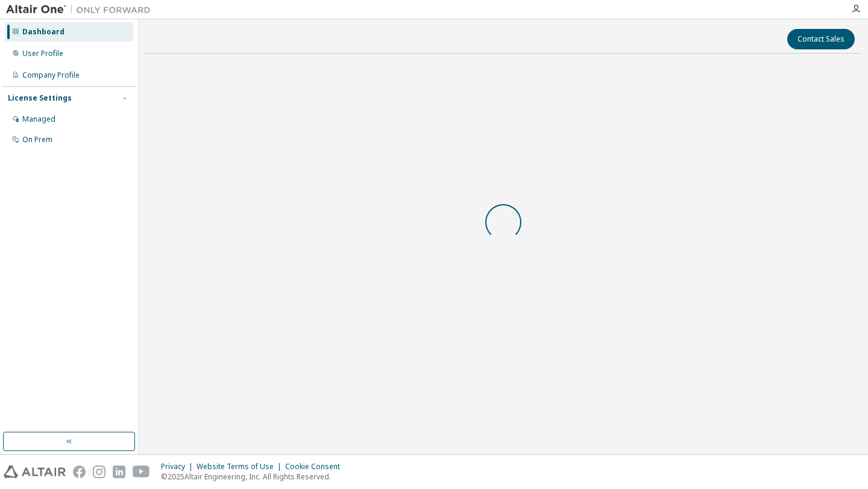 The width and height of the screenshot is (868, 489). Describe the element at coordinates (50, 75) in the screenshot. I see `div: Company Profile` at that location.